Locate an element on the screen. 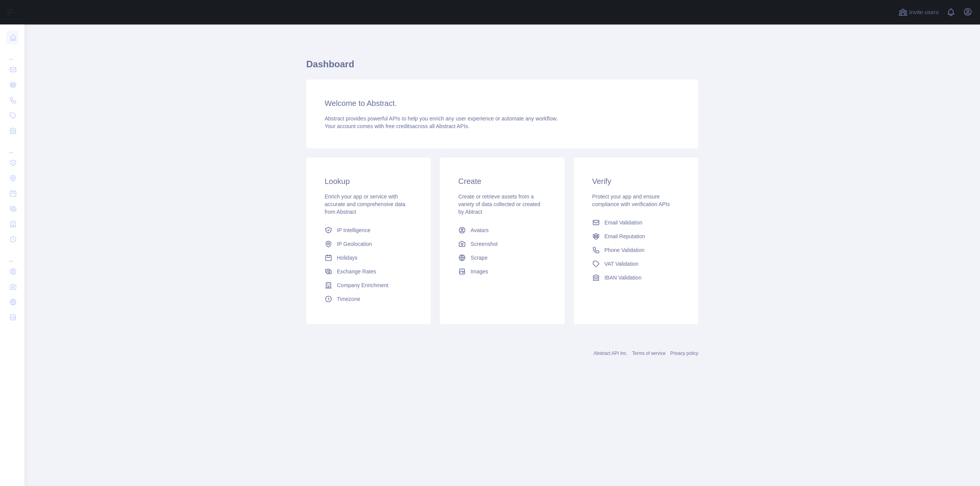  span: Enrich your app or service with accurate and comprehensive data from Abstract is located at coordinates (365, 204).